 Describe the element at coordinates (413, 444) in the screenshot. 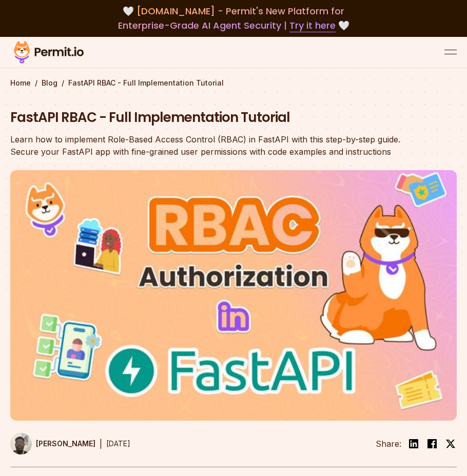

I see `button: linkedin` at that location.